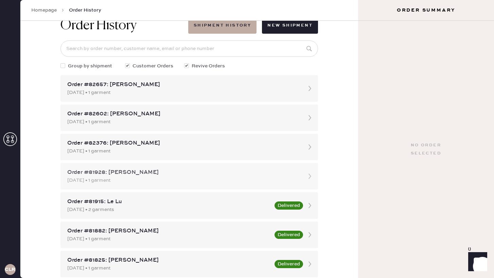 The image size is (494, 278). Describe the element at coordinates (189, 49) in the screenshot. I see `input: Search by order number, customer name, email or phone number` at that location.